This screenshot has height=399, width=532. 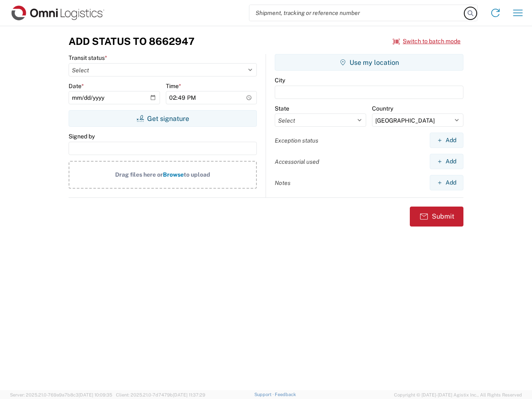 What do you see at coordinates (173, 86) in the screenshot?
I see `label: Time` at bounding box center [173, 86].